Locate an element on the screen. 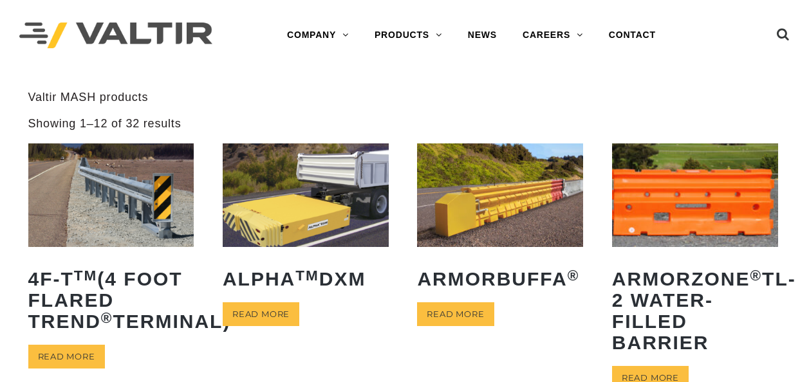  a: CAREERS is located at coordinates (553, 35).